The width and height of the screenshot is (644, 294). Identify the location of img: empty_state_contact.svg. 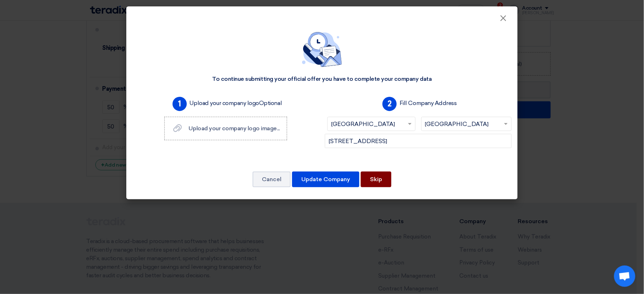
(322, 49).